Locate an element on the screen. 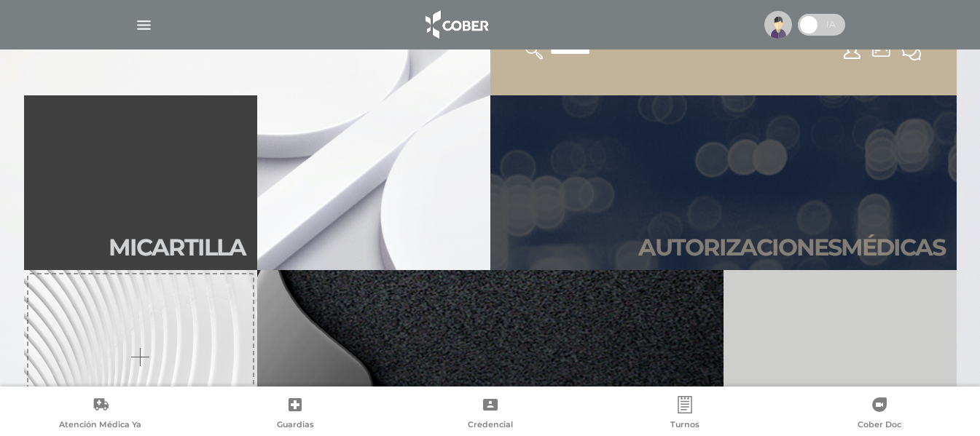  img: profile-placeholder.svg is located at coordinates (778, 24).